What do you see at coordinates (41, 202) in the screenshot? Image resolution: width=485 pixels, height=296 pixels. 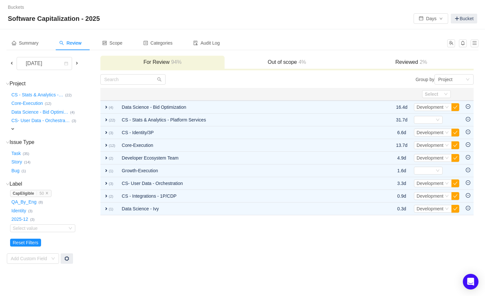 I see `small: (8)` at bounding box center [41, 202].